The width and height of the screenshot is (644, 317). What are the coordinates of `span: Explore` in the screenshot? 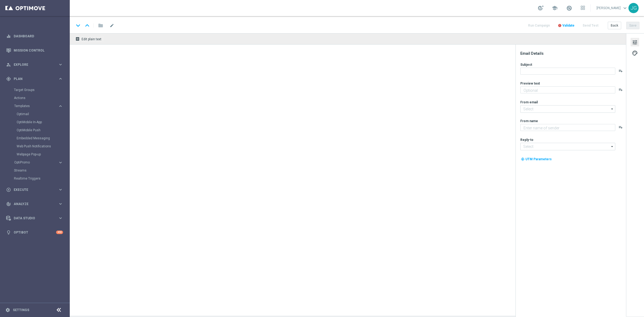 It's located at (36, 65).